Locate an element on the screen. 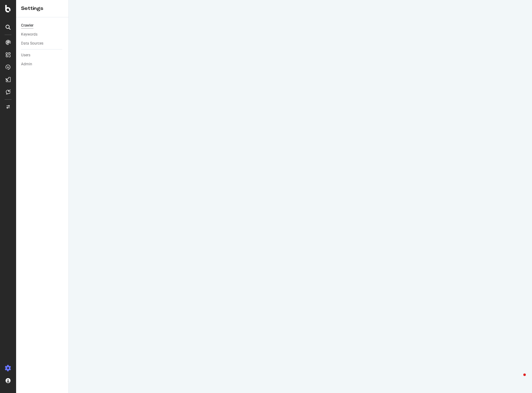 The image size is (532, 393). div: Data Sources is located at coordinates (32, 43).